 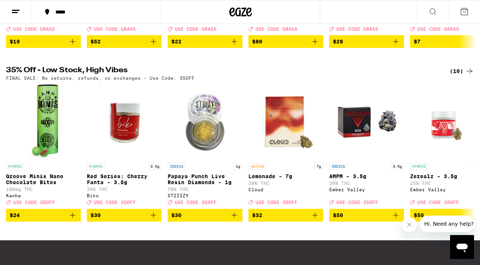 I want to click on p: Red Series: Cherry Fanta - 3.5g, so click(x=124, y=179).